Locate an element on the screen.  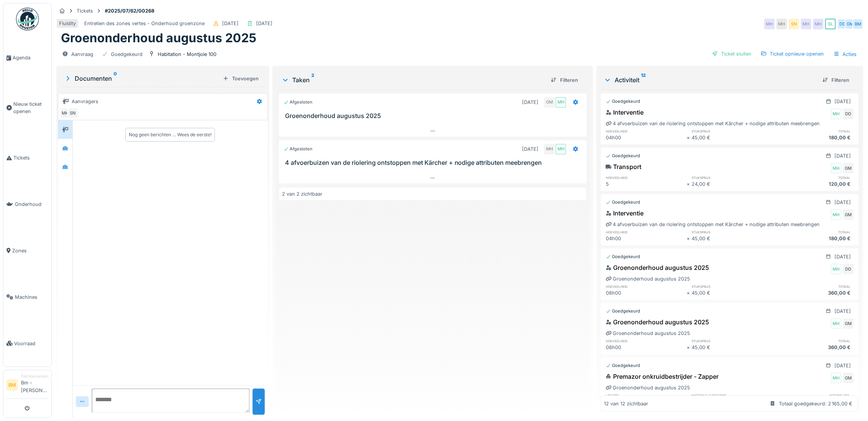
a: Zones is located at coordinates (27, 252).